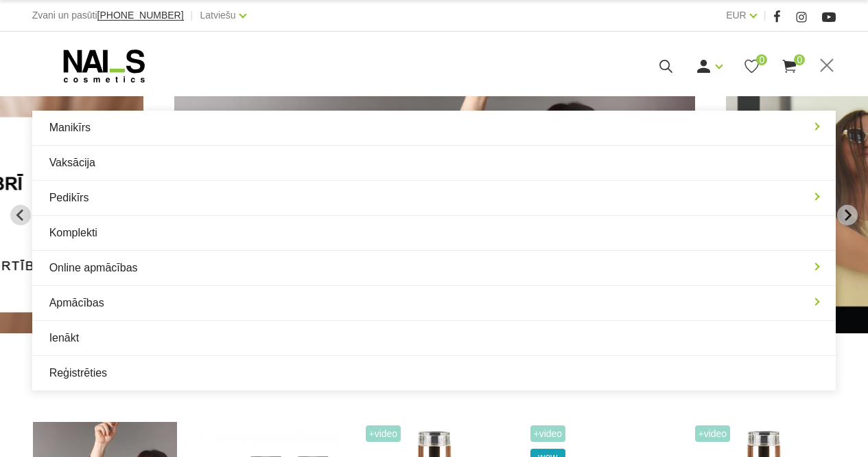 This screenshot has width=868, height=457. I want to click on a: EUR, so click(736, 15).